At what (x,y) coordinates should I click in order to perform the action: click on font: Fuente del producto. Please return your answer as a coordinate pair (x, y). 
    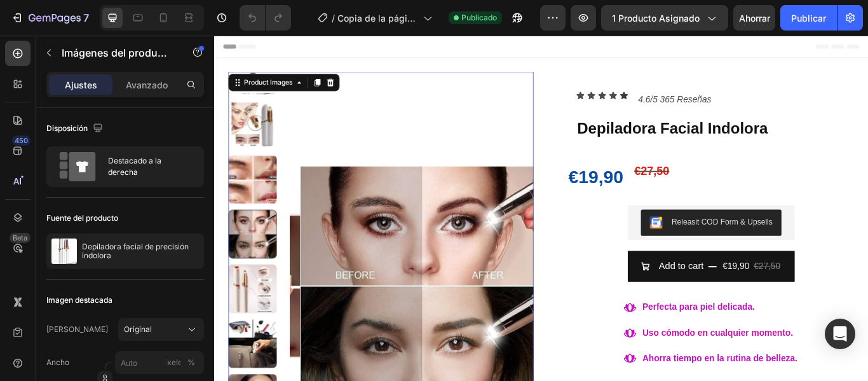
    Looking at the image, I should click on (82, 218).